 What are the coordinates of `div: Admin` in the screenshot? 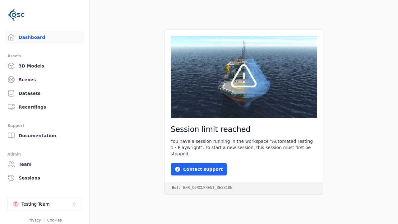 It's located at (44, 154).